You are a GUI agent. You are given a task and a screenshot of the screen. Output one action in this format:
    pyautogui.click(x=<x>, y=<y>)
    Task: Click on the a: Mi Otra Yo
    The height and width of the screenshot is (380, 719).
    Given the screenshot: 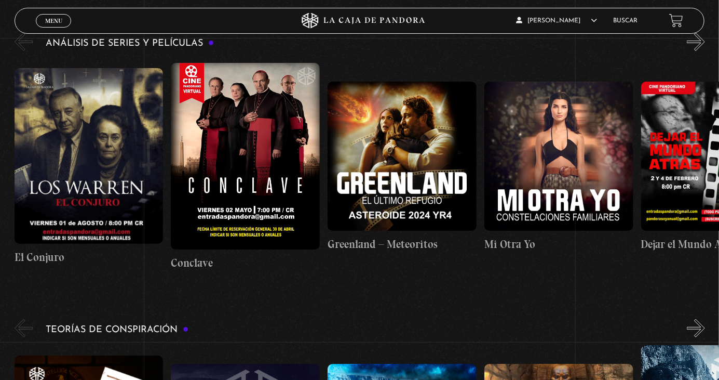 What is the action you would take?
    pyautogui.click(x=559, y=167)
    